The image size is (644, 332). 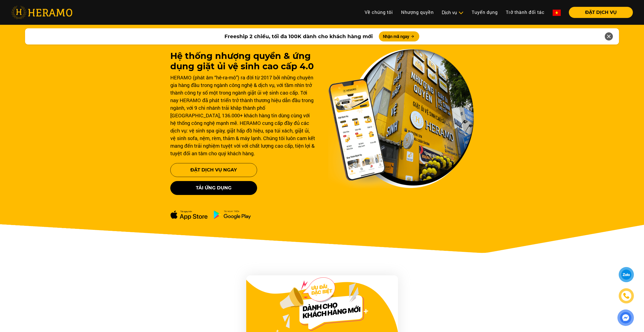 What do you see at coordinates (214, 170) in the screenshot?
I see `a: Đặt Dịch Vụ Ngay` at bounding box center [214, 170].